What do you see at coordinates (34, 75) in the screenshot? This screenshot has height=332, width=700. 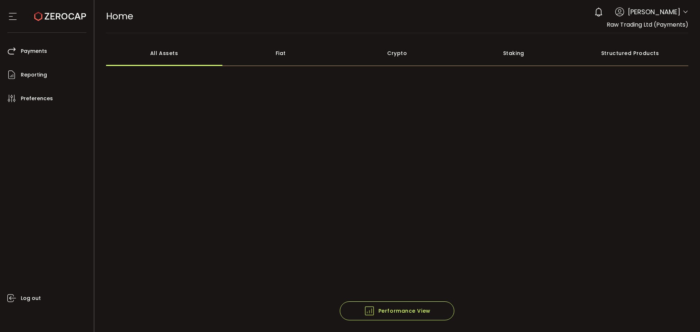 I see `span: Reporting` at bounding box center [34, 75].